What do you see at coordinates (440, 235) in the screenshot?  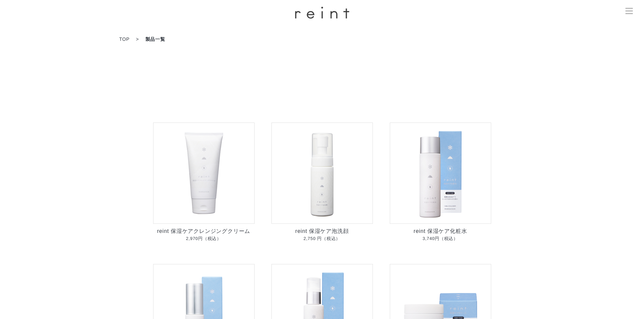 I see `p: reint 保湿ケア化粧水` at bounding box center [440, 235].